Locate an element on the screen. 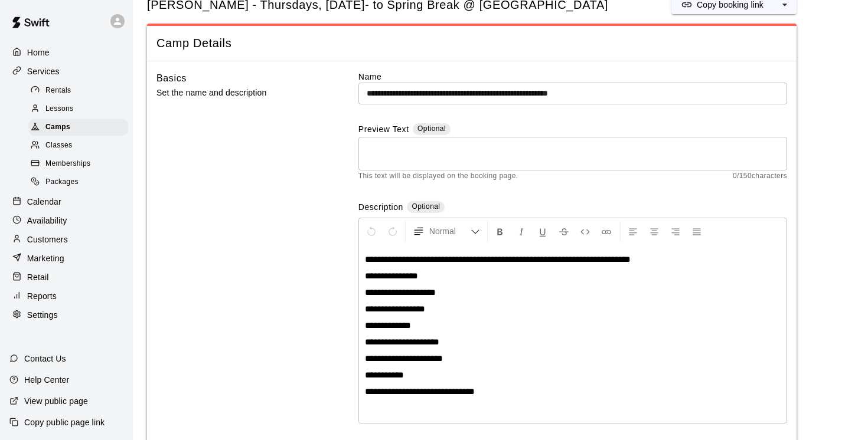 Image resolution: width=868 pixels, height=440 pixels. label: Description is located at coordinates (381, 208).